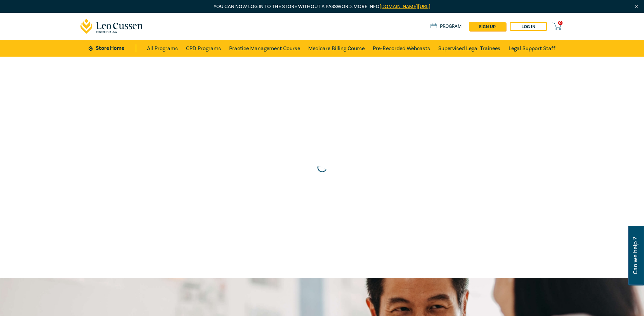 The width and height of the screenshot is (644, 316). Describe the element at coordinates (487, 26) in the screenshot. I see `a: sign up` at that location.